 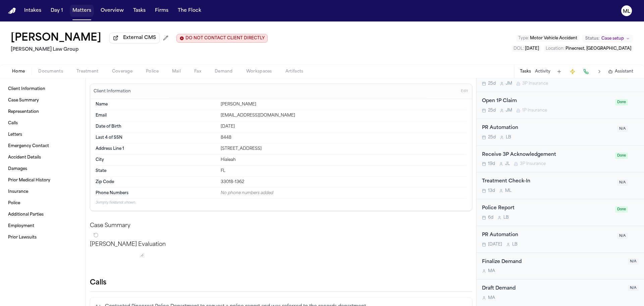 What do you see at coordinates (620, 71) in the screenshot?
I see `button: Assistant` at bounding box center [620, 71].